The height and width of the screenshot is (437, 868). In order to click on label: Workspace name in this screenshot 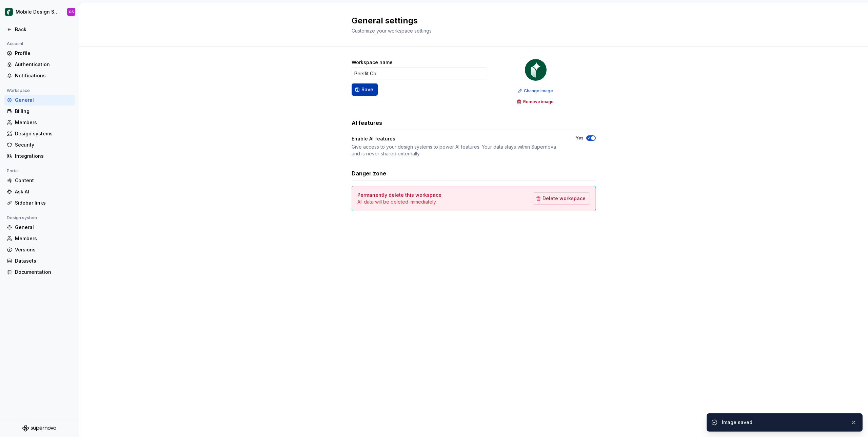, I will do `click(372, 62)`.